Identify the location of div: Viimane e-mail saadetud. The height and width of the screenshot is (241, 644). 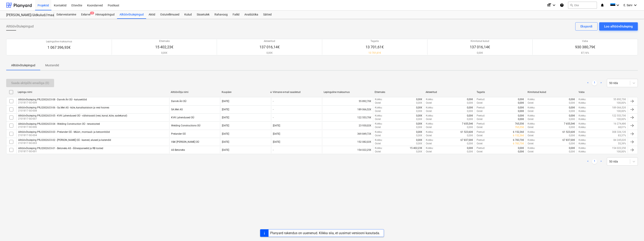
(296, 92).